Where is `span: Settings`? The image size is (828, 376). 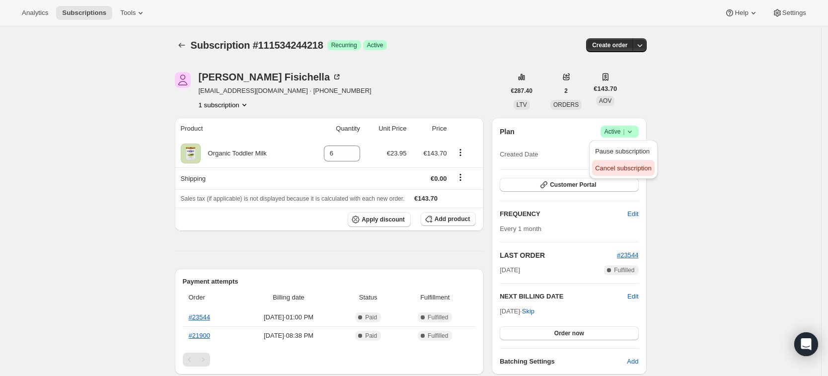 span: Settings is located at coordinates (795, 13).